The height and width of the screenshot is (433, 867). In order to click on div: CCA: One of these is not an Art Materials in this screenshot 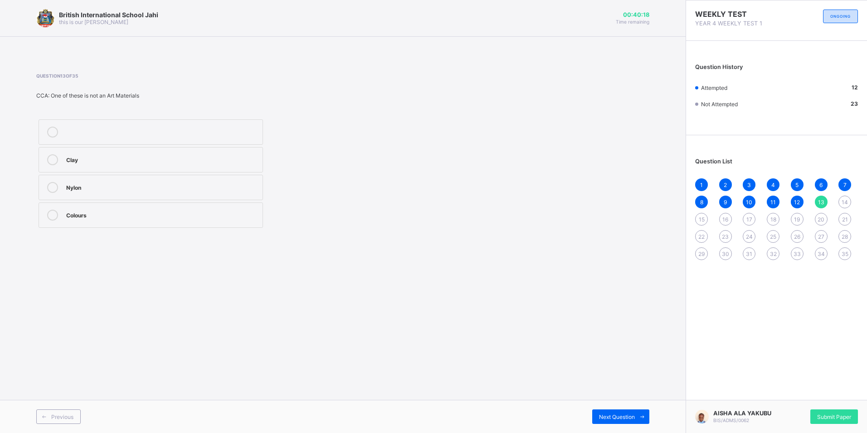, I will do `click(227, 95)`.